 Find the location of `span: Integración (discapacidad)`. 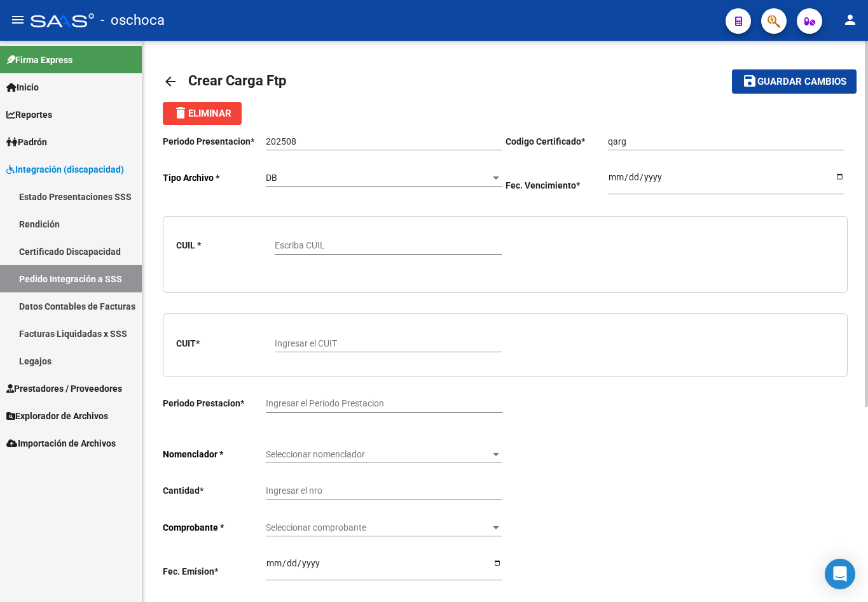

span: Integración (discapacidad) is located at coordinates (64, 169).